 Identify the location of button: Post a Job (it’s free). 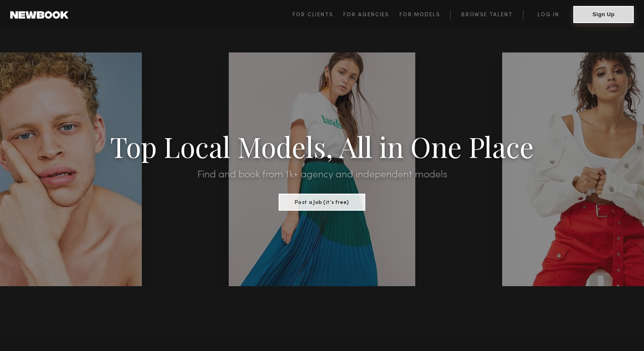
(322, 202).